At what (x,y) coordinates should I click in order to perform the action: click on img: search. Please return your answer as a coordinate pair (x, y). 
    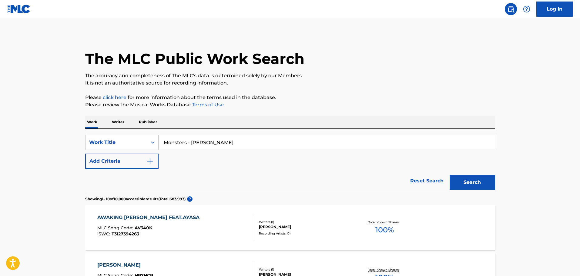
    Looking at the image, I should click on (511, 9).